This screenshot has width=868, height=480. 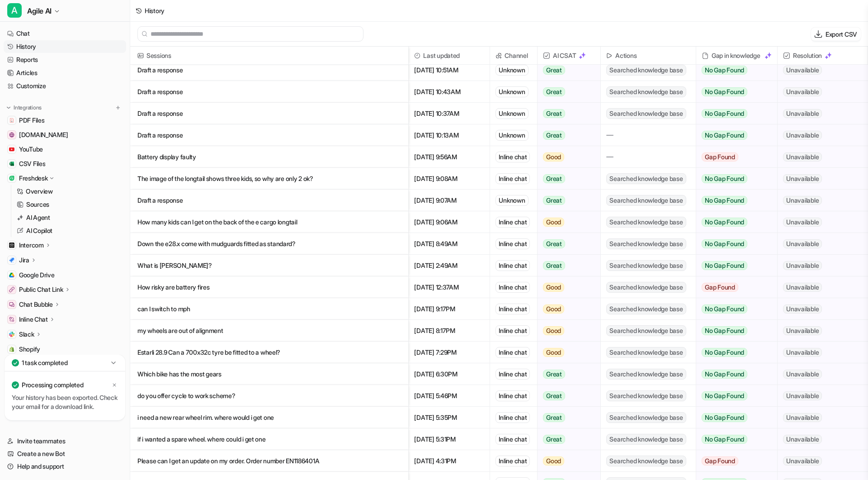 I want to click on p: 1 task completed, so click(x=45, y=363).